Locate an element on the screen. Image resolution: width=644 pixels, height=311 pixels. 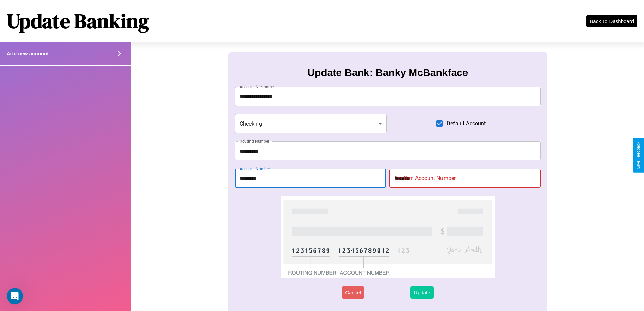
button: Update is located at coordinates (422, 292).